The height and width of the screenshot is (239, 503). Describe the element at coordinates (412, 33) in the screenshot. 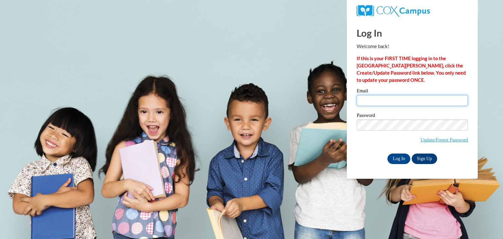

I see `h1: Log In` at that location.